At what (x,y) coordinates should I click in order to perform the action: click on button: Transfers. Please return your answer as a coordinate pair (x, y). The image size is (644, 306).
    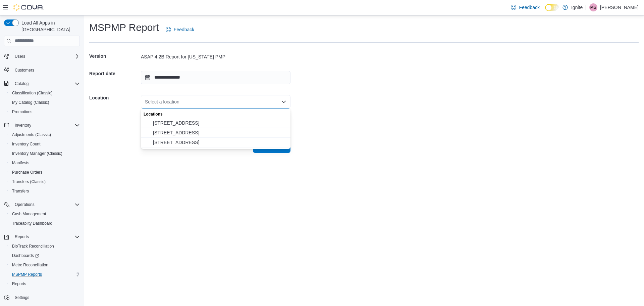
    Looking at the image, I should click on (44, 191).